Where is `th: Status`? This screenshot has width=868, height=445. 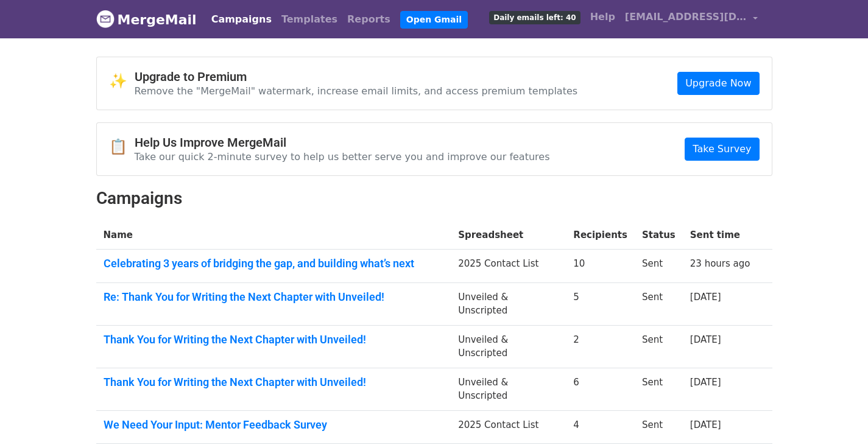 th: Status is located at coordinates (658, 235).